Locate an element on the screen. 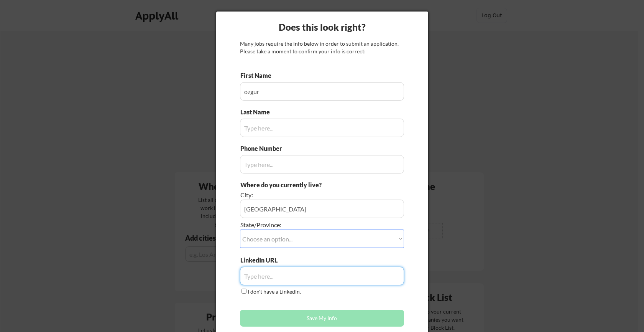 This screenshot has height=332, width=644. div: City: is located at coordinates (300, 195).